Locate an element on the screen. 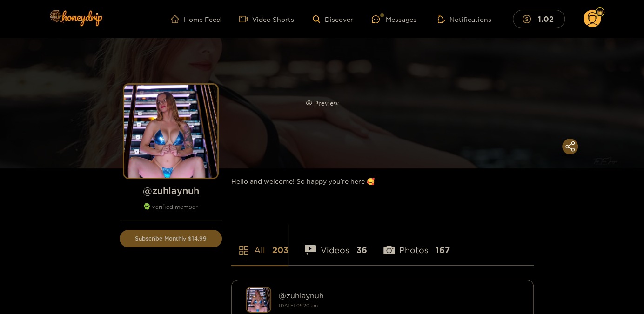 The width and height of the screenshot is (644, 314). span: 36 is located at coordinates (362, 250).